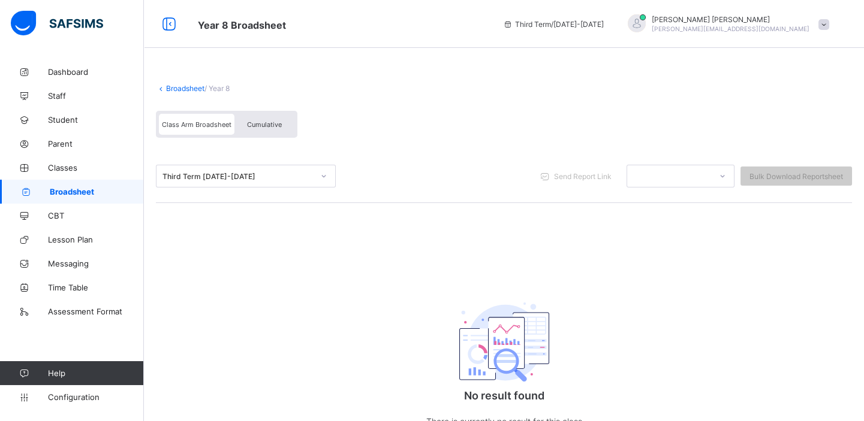 The height and width of the screenshot is (421, 864). I want to click on span: Dashboard, so click(96, 72).